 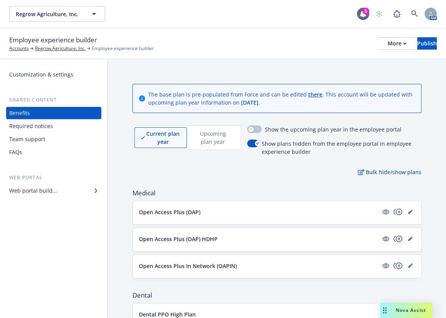 What do you see at coordinates (27, 139) in the screenshot?
I see `div: Team support` at bounding box center [27, 139].